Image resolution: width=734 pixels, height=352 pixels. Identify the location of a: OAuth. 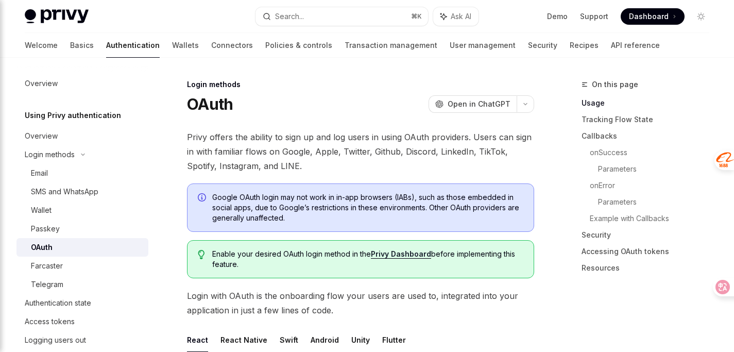
(82, 247).